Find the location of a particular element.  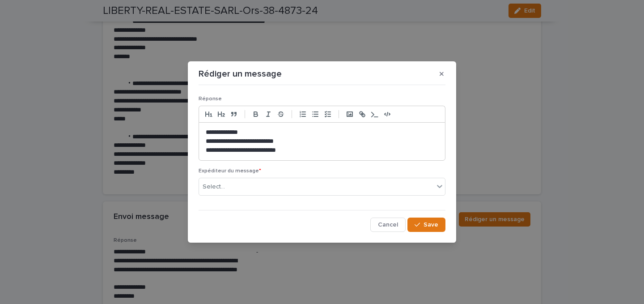

button: Cancel is located at coordinates (388, 225).